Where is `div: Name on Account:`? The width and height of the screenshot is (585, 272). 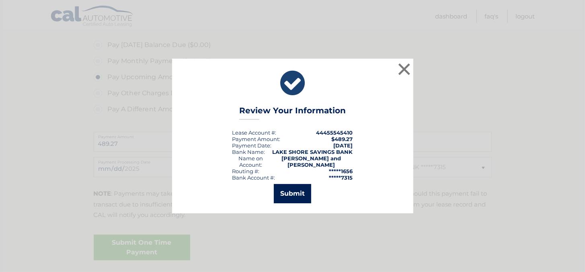 div: Name on Account: is located at coordinates (251, 162).